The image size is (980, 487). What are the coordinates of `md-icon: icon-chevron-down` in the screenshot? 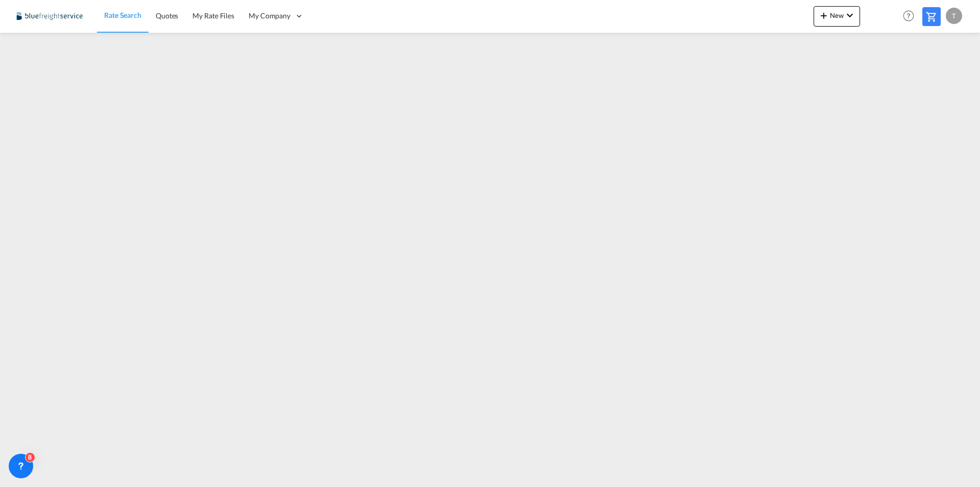 It's located at (850, 15).